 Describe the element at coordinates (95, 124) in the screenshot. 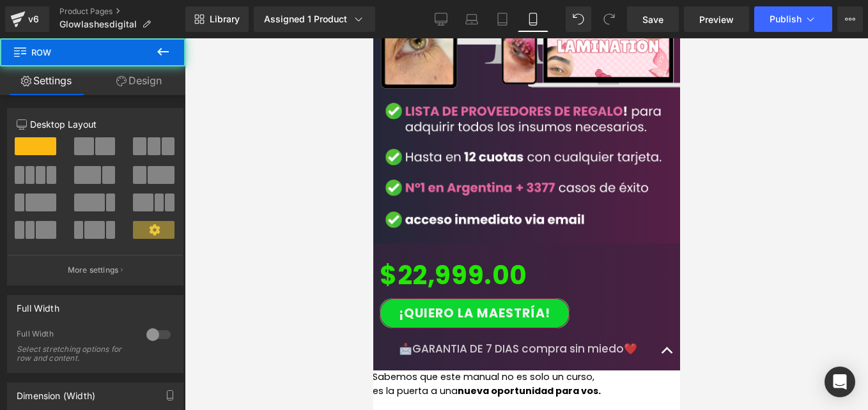

I see `p: Desktop Layout` at that location.